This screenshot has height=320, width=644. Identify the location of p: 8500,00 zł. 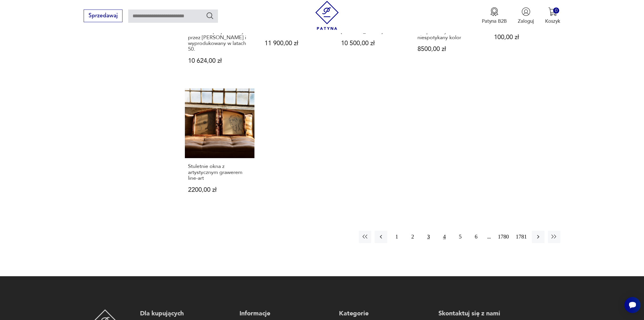
(449, 49).